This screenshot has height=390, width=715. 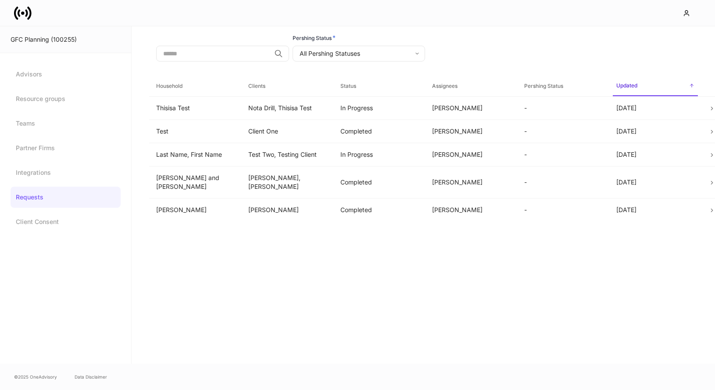 What do you see at coordinates (65, 40) in the screenshot?
I see `div: GFC Planning (100255)` at bounding box center [65, 40].